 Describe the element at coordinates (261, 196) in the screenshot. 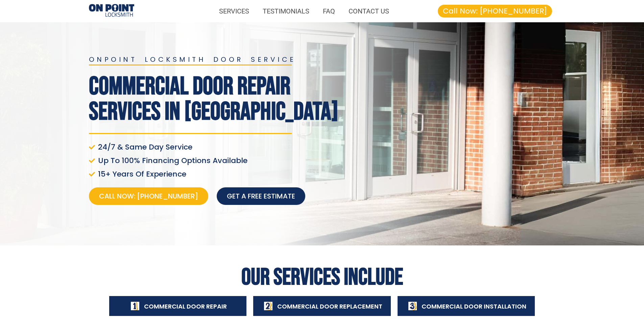

I see `span: Get a free estimate` at that location.